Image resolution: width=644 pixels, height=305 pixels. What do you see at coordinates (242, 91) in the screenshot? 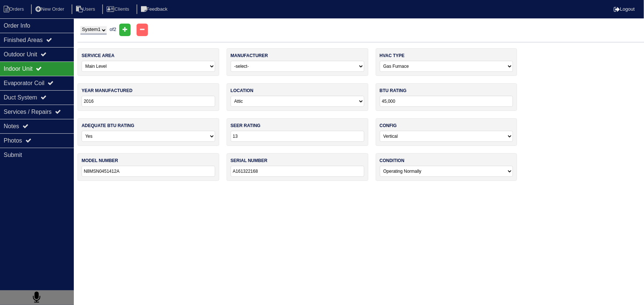
I see `label: location` at bounding box center [242, 91].